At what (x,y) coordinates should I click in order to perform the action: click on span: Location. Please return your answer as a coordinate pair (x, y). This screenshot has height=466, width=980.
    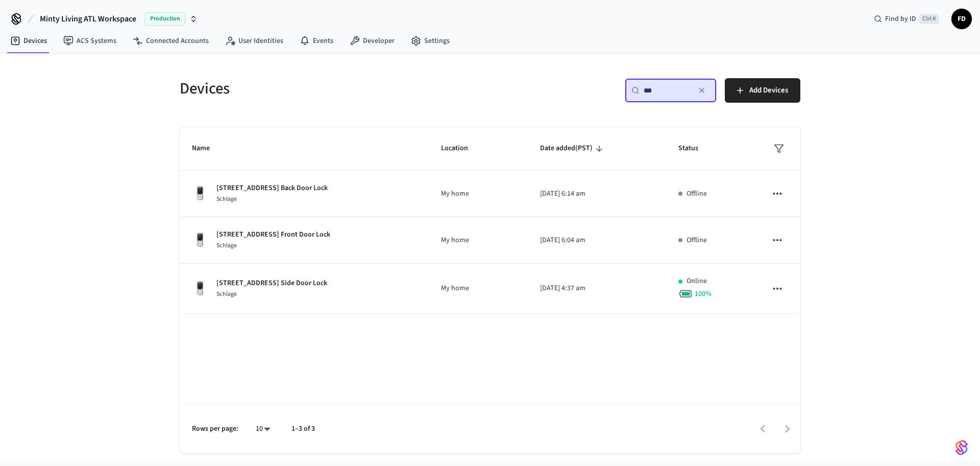
    Looking at the image, I should click on (461, 148).